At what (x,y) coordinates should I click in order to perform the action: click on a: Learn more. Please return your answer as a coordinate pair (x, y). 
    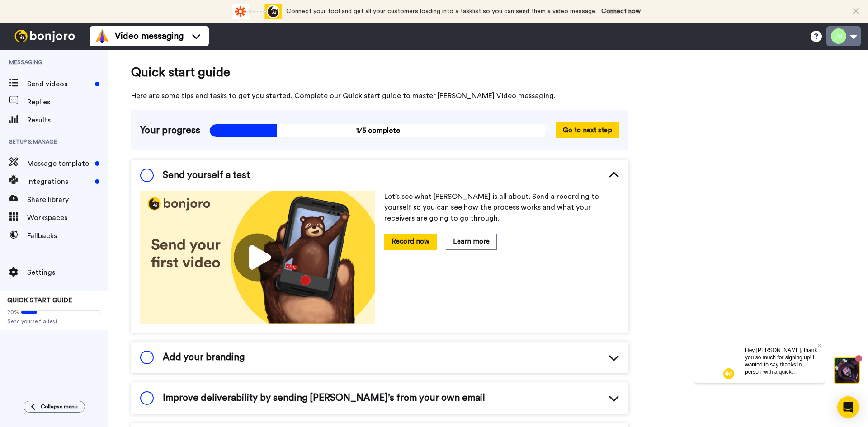
    Looking at the image, I should click on (471, 241).